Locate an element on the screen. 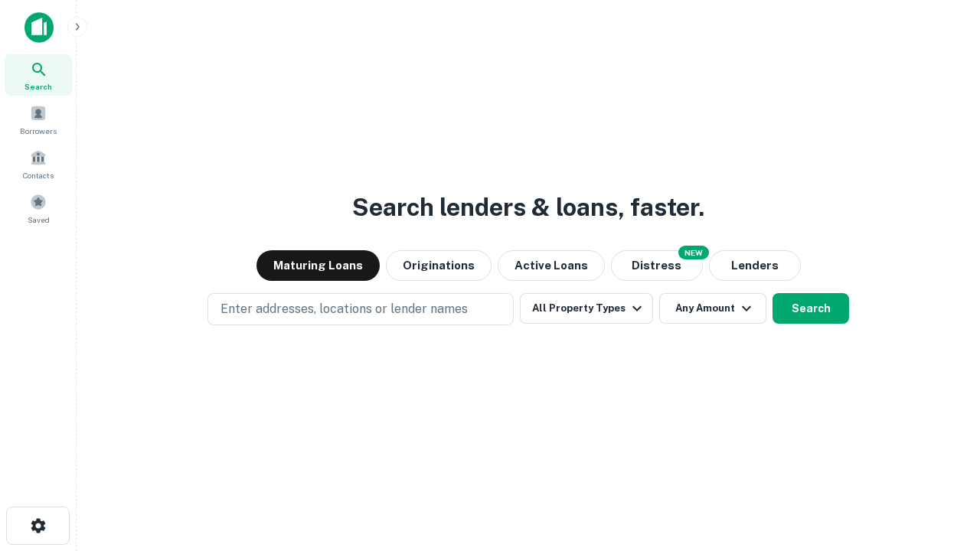  button: Lenders is located at coordinates (755, 266).